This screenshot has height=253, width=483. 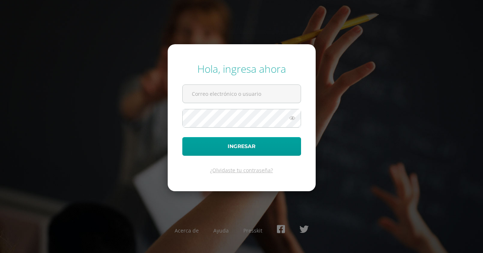 What do you see at coordinates (242, 69) in the screenshot?
I see `div: Hola, ingresa ahora` at bounding box center [242, 69].